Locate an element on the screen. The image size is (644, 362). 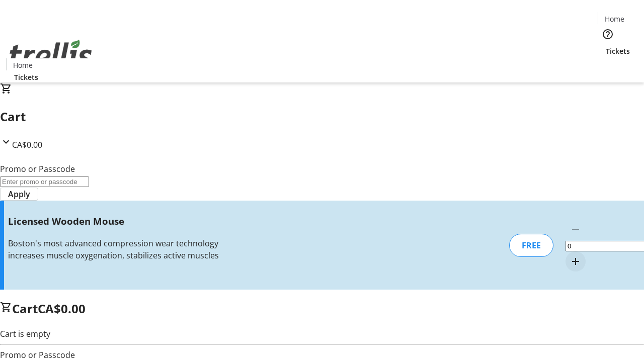
img: Orient E2E Organization lpDLnQB6nZ's Logo is located at coordinates (51, 54).